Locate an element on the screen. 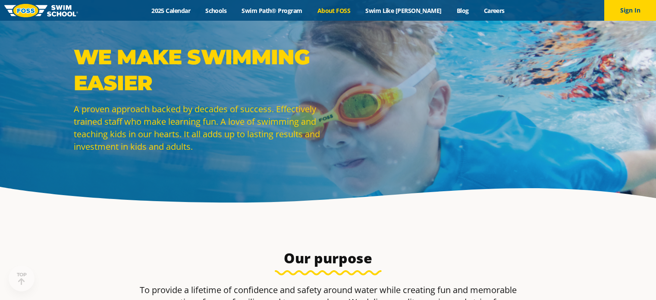 The height and width of the screenshot is (300, 656). a: Careers is located at coordinates (494, 10).